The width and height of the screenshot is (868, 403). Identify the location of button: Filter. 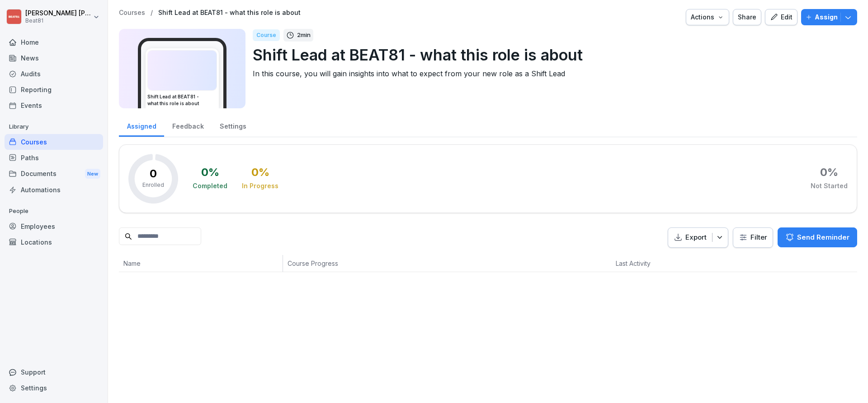
(753, 238).